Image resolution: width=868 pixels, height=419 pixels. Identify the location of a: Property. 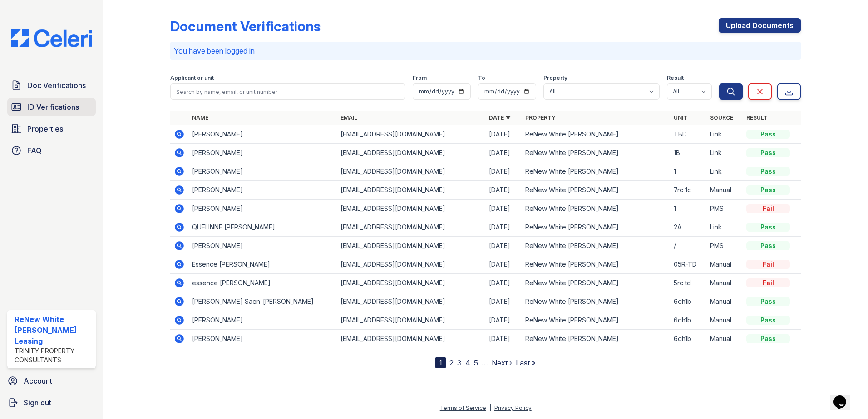
(540, 117).